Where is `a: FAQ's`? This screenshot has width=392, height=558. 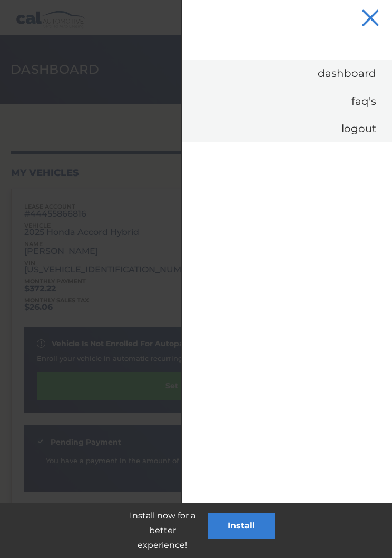 a: FAQ's is located at coordinates (287, 101).